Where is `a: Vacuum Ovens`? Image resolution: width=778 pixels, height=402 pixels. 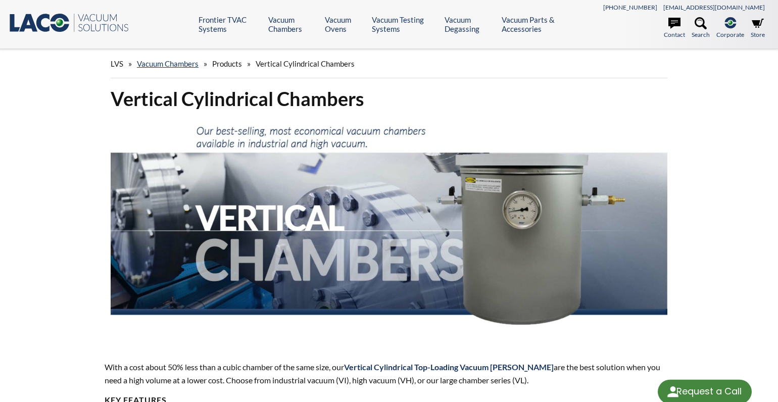
a: Vacuum Ovens is located at coordinates (345, 24).